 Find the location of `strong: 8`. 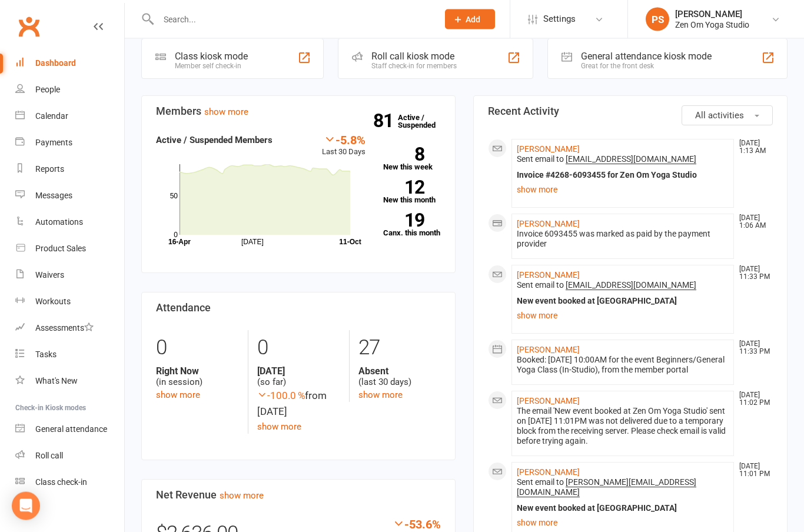

strong: 8 is located at coordinates (404, 155).